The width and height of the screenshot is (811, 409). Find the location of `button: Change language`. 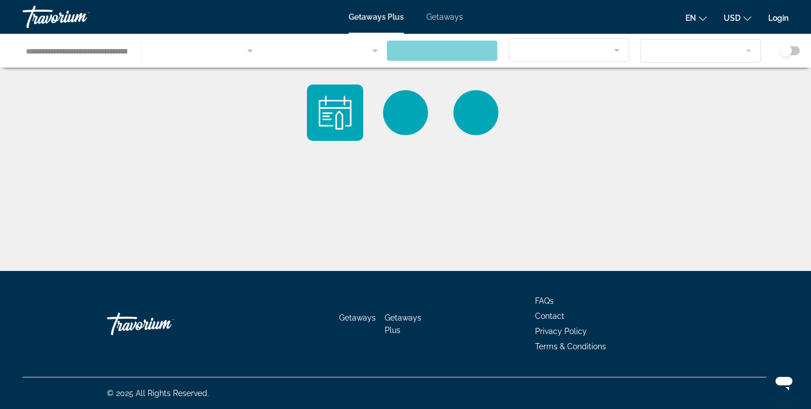

button: Change language is located at coordinates (696, 17).